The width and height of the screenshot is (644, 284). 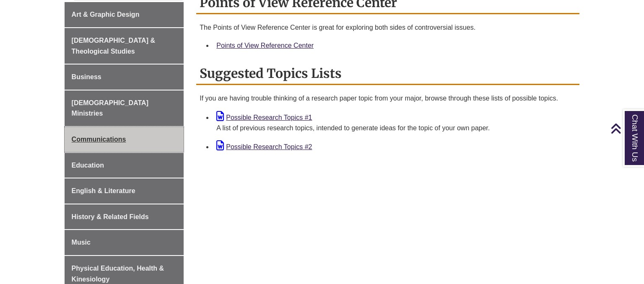 What do you see at coordinates (124, 15) in the screenshot?
I see `a: Art & Graphic Design` at bounding box center [124, 15].